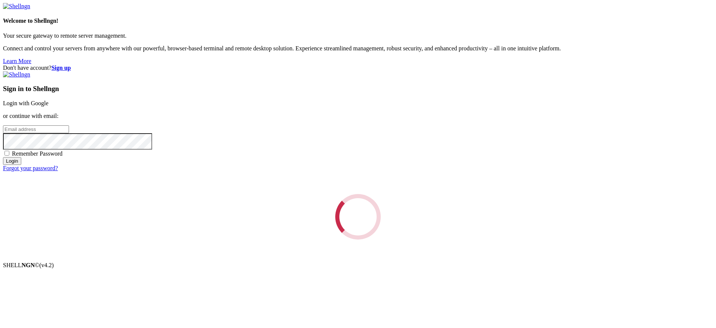  I want to click on span: 4.2.0, so click(47, 265).